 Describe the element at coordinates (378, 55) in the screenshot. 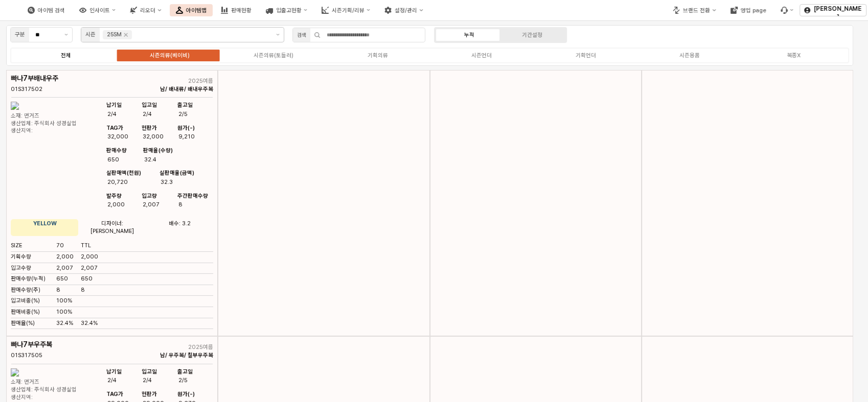

I see `label: 기획의류` at that location.